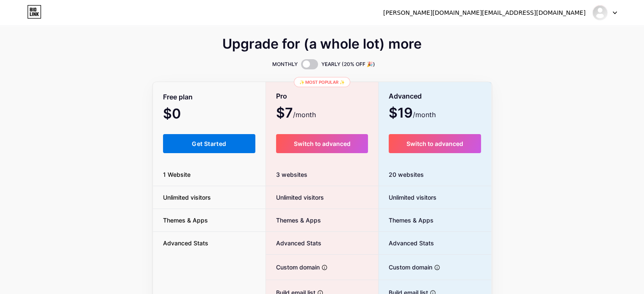 The image size is (644, 294). What do you see at coordinates (209, 143) in the screenshot?
I see `span: Get Started` at bounding box center [209, 143].